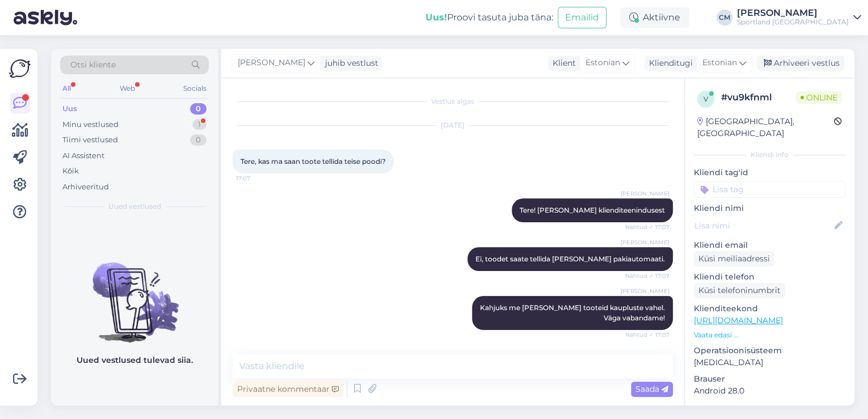 This screenshot has width=868, height=419. What do you see at coordinates (66, 89) in the screenshot?
I see `div: All` at bounding box center [66, 89].